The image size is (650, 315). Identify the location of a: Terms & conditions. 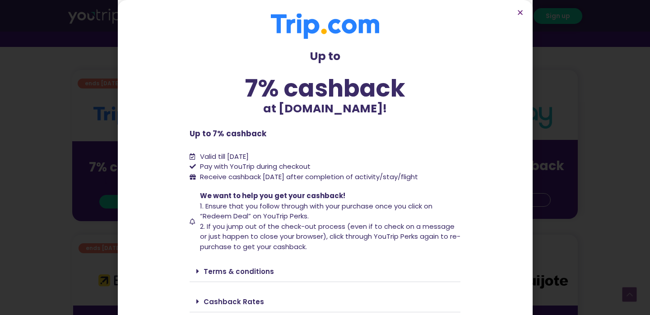
(239, 271).